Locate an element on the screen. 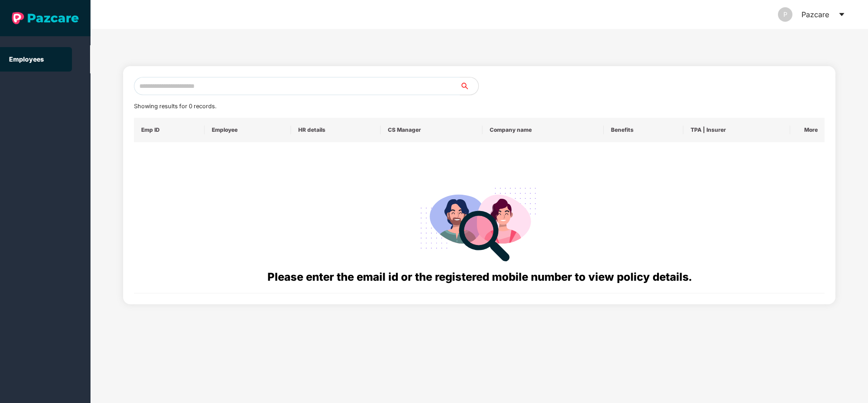 The width and height of the screenshot is (868, 403). span: Please enter the email id or the registered mobile number to view policy details. is located at coordinates (479, 277).